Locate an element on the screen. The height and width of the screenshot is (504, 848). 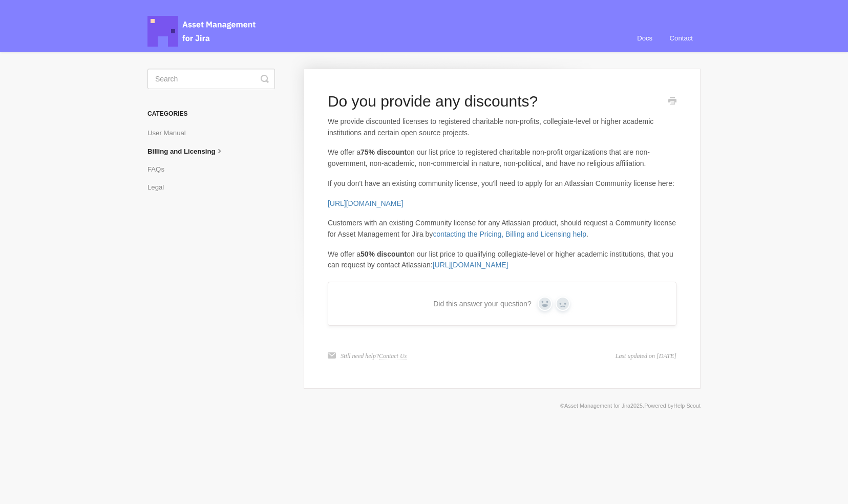
p: Still need help? is located at coordinates (374, 356).